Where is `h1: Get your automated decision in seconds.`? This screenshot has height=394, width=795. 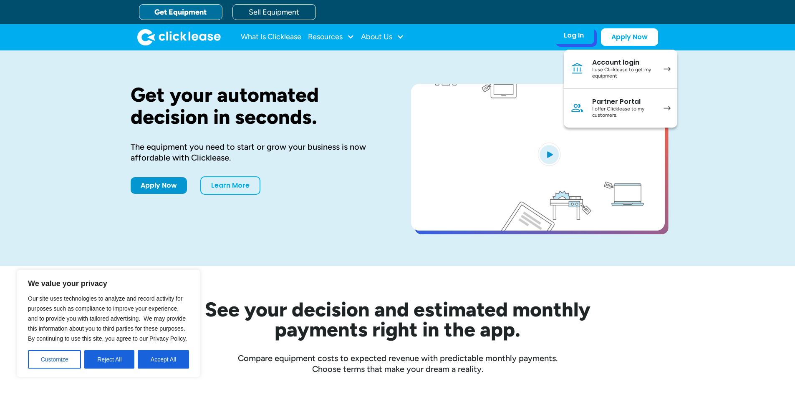
h1: Get your automated decision in seconds. is located at coordinates (257, 106).